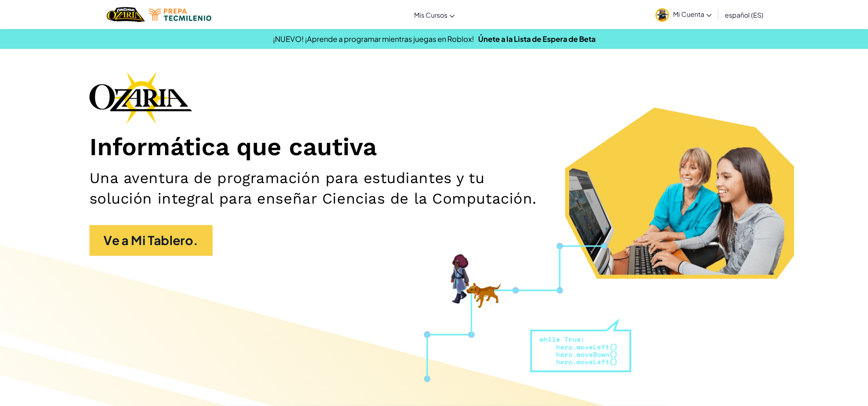  What do you see at coordinates (537, 39) in the screenshot?
I see `a: Únete a la Lista de Espera de Beta` at bounding box center [537, 39].